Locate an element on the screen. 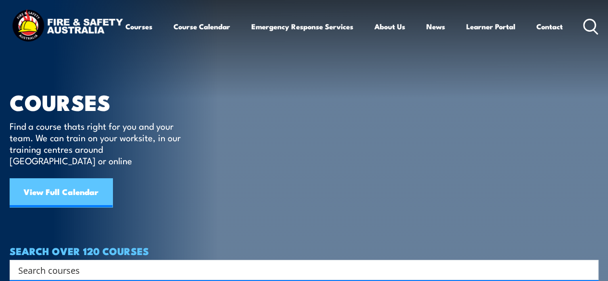 This screenshot has width=608, height=281. h1: COURSES is located at coordinates (102, 101).